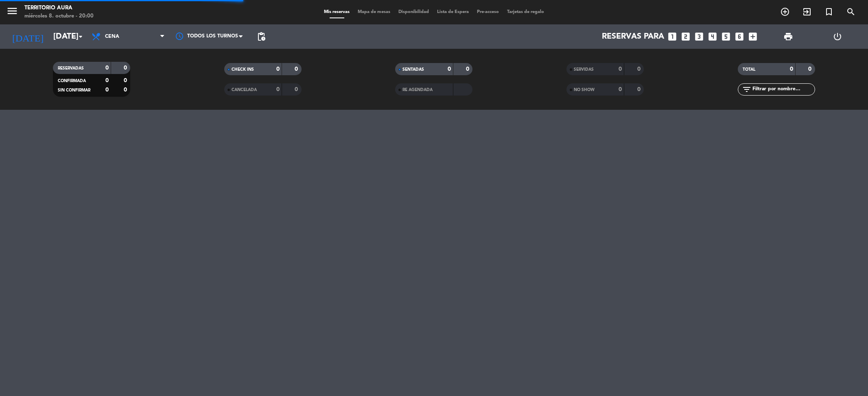 This screenshot has width=868, height=396. Describe the element at coordinates (72, 81) in the screenshot. I see `span: CONFIRMADA` at that location.